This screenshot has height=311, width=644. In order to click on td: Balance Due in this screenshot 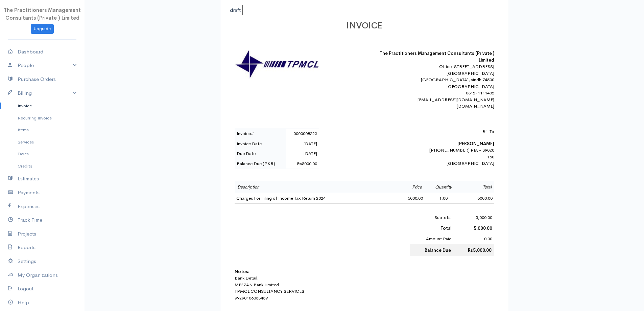, I will do `click(432, 251)`.